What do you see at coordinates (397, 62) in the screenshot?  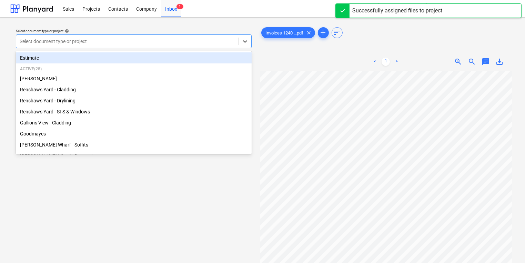 I see `a: Next page` at bounding box center [397, 62].